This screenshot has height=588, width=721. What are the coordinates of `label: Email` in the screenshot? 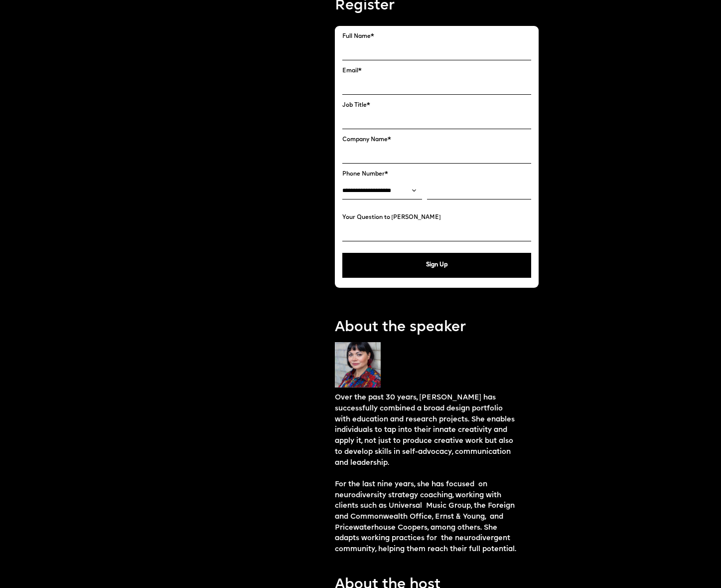 It's located at (437, 71).